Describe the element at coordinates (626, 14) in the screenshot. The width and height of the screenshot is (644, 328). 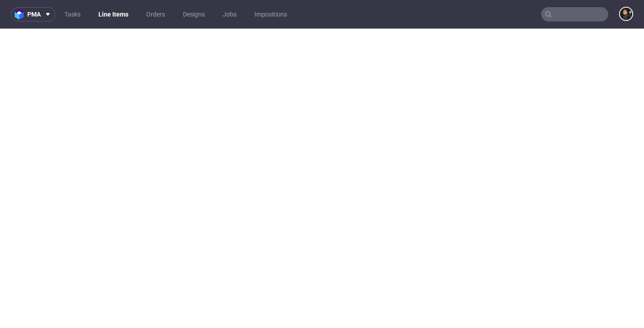
I see `img: Dominik Grosicki` at that location.